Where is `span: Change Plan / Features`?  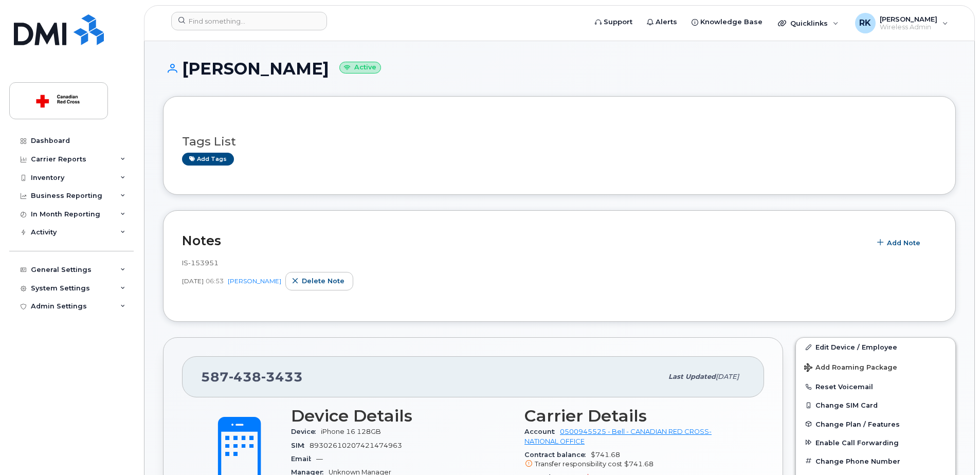 span: Change Plan / Features is located at coordinates (857, 423).